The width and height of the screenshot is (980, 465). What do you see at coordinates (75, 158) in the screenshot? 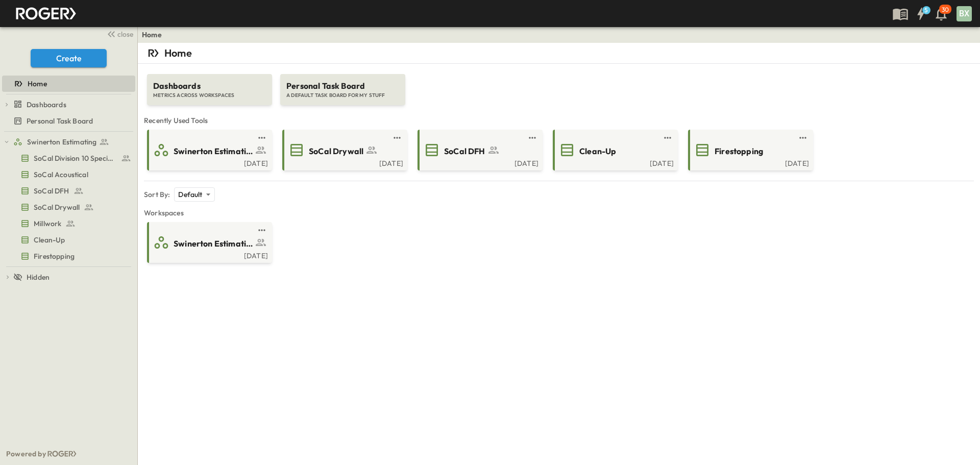
I see `span: SoCal Division 10 Specialties` at bounding box center [75, 158].